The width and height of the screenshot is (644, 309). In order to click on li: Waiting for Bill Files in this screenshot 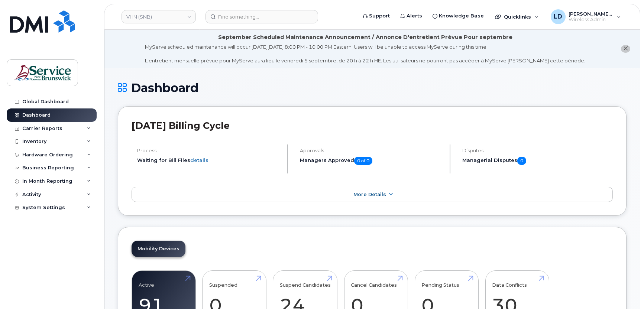, I will do `click(209, 160)`.